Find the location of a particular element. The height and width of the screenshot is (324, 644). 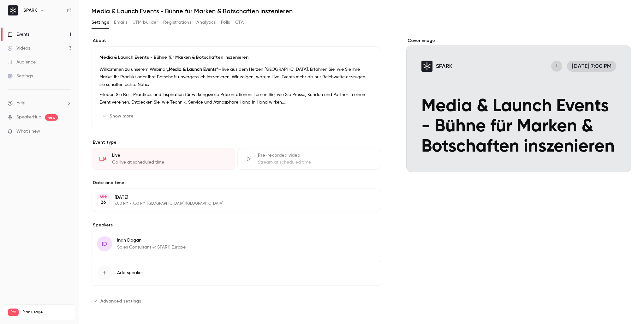

div: Pre-recorded videoStream at scheduled time is located at coordinates (309, 159).